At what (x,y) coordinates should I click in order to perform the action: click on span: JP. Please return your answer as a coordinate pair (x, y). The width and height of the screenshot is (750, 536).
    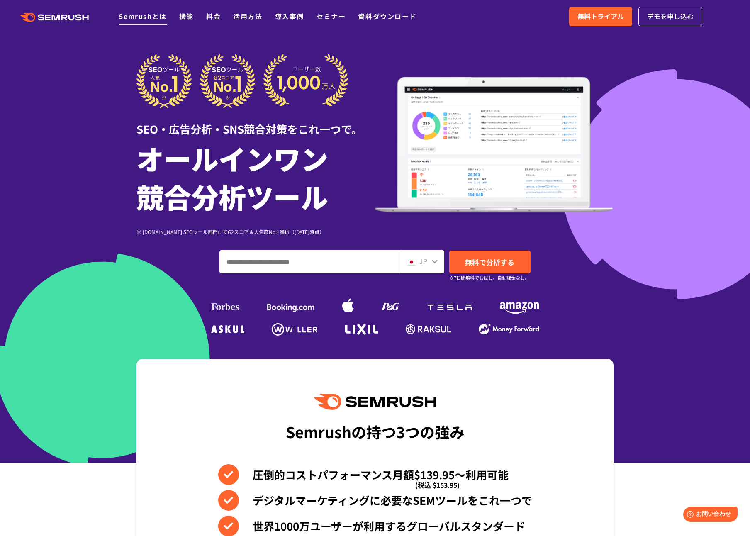
    Looking at the image, I should click on (423, 261).